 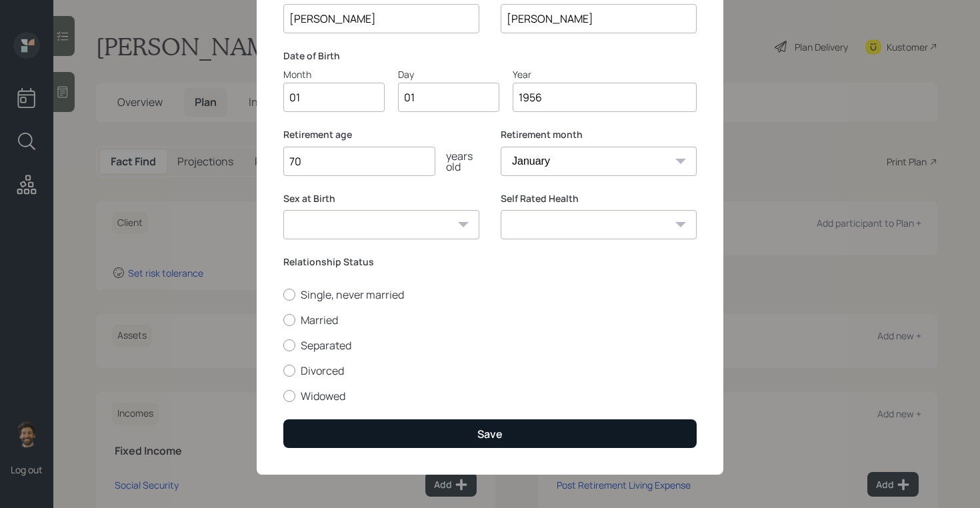 I want to click on input: Month, so click(x=334, y=98).